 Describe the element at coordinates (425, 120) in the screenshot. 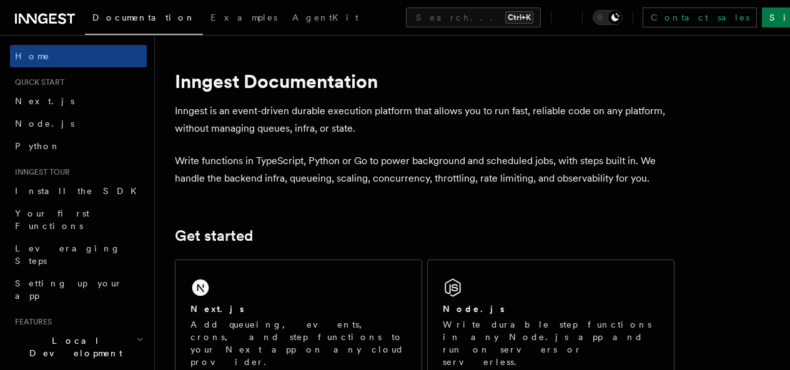

I see `p: Inngest is an event-driven durable execution platform that allows you to run fast, reliable code ...` at that location.